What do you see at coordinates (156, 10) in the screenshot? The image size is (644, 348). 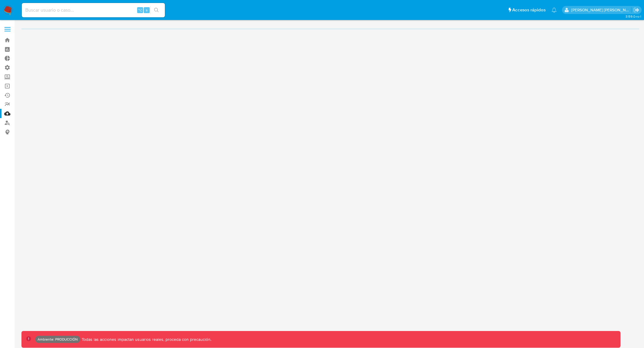 I see `button: search-icon` at bounding box center [156, 10].